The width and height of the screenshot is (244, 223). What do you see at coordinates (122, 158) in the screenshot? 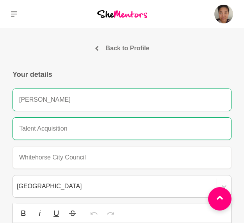
I see `input: Company` at bounding box center [122, 158].